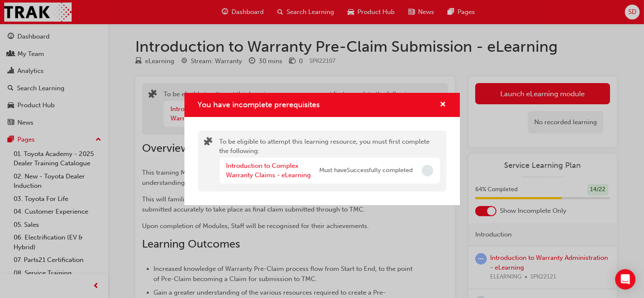 The height and width of the screenshot is (298, 644). What do you see at coordinates (366, 170) in the screenshot?
I see `span: Must have Successfully completed` at bounding box center [366, 170].